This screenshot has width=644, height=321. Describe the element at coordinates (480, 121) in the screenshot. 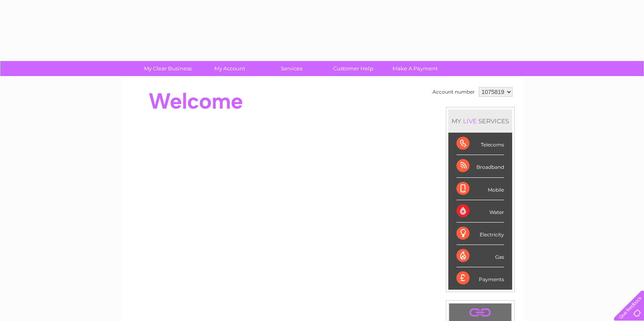

I see `div: MY SERVICES` at that location.